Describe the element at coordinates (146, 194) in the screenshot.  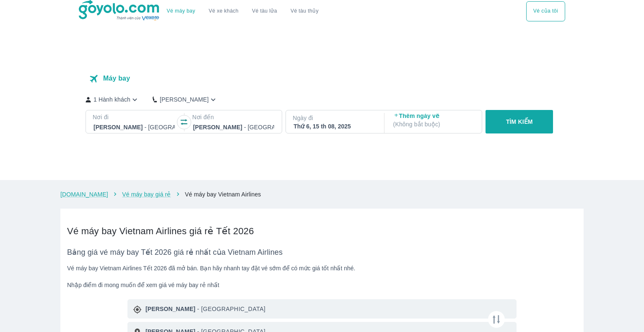
I see `a: Vé máy bay giá rẻ` at that location.